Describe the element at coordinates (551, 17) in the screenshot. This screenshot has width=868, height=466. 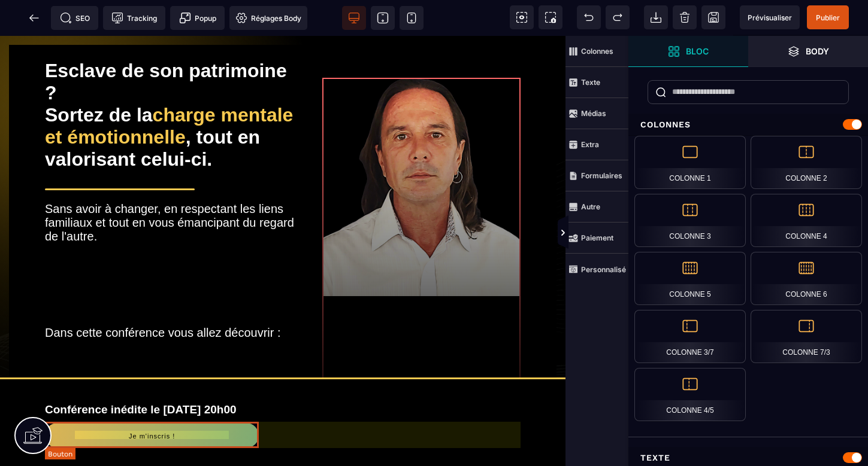
I see `span: Capture d'écran` at that location.